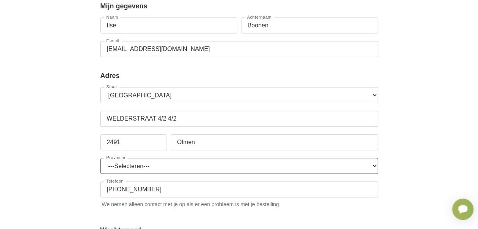 This screenshot has height=229, width=478. What do you see at coordinates (113, 41) in the screenshot?
I see `label: E-mail` at bounding box center [113, 41].